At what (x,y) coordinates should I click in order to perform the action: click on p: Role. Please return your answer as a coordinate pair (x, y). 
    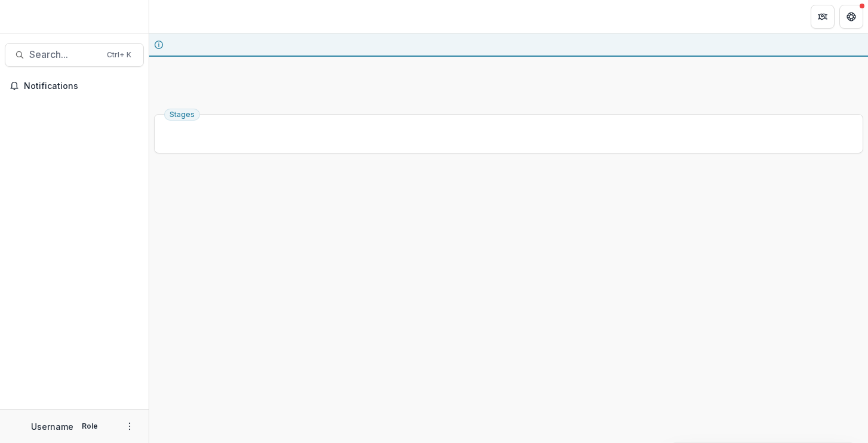
    Looking at the image, I should click on (90, 427).